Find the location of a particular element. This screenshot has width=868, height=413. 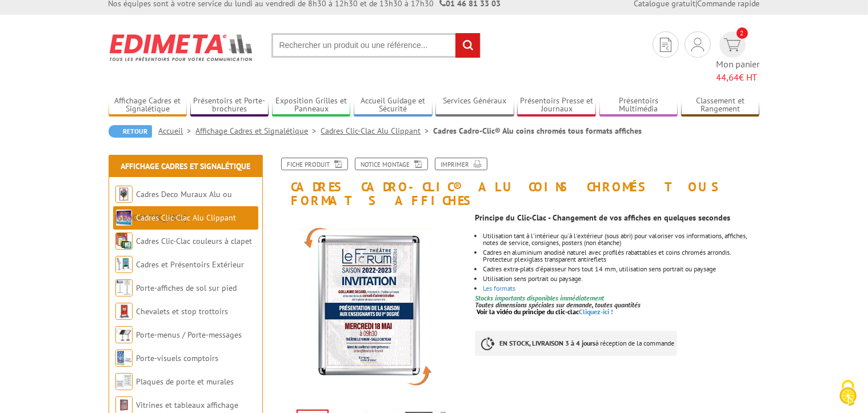

a: Présentoirs et Porte-brochures is located at coordinates (229, 106).